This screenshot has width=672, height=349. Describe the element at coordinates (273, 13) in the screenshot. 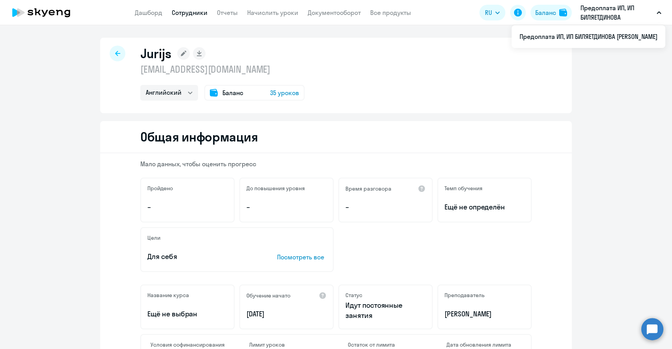

I see `a: Начислить уроки` at that location.